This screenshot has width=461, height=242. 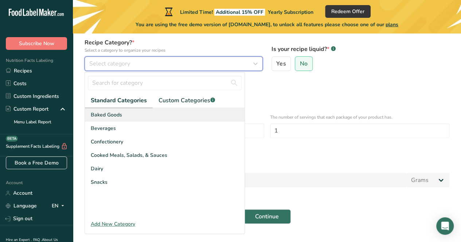 I want to click on span: Dairy, so click(x=97, y=169).